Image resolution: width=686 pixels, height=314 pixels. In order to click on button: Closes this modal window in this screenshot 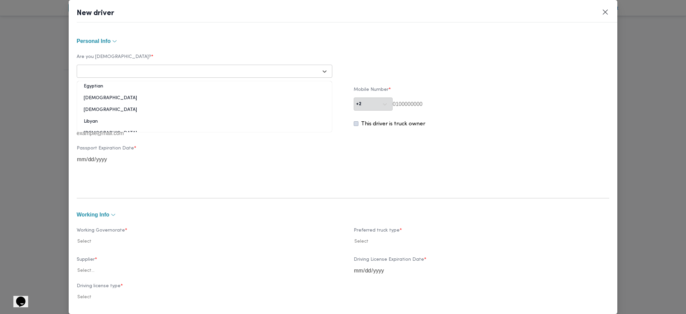, I will do `click(605, 12)`.